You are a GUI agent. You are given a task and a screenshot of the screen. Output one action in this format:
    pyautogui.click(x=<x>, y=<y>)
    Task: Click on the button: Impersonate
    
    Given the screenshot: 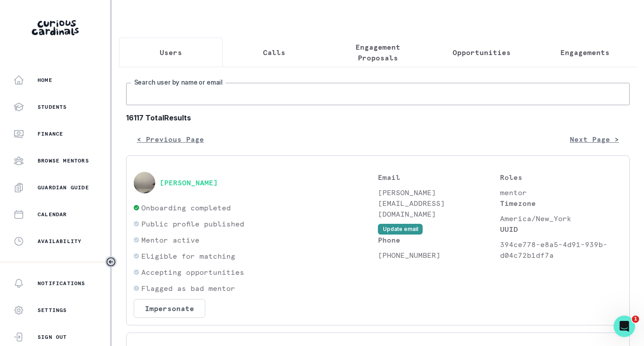 What is the action you would take?
    pyautogui.click(x=170, y=308)
    